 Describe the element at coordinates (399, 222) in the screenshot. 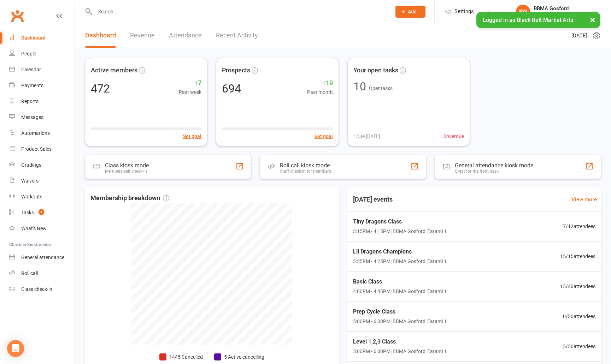

I see `span: Tiny Dragons Class` at that location.